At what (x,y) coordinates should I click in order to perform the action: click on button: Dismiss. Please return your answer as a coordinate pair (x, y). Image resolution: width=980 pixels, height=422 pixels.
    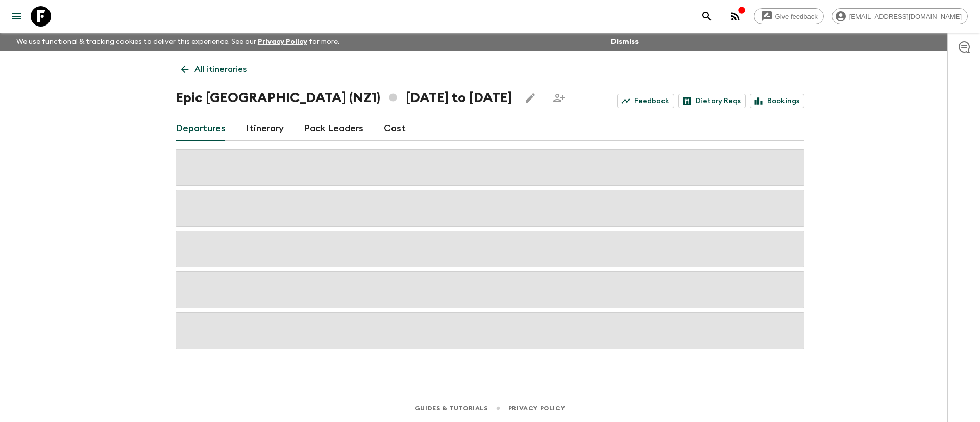
    Looking at the image, I should click on (625, 42).